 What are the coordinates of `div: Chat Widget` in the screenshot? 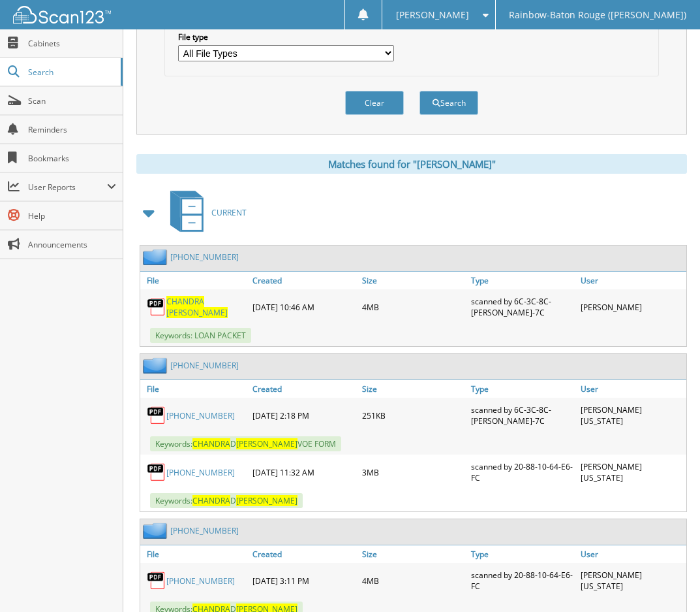 It's located at (668, 581).